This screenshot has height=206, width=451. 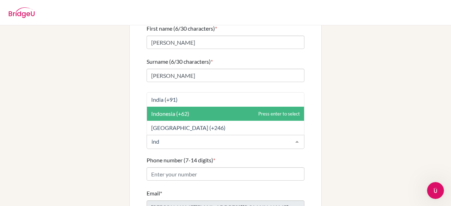 What do you see at coordinates (181, 95) in the screenshot?
I see `label: Job title (55/60 characters)` at bounding box center [181, 95].